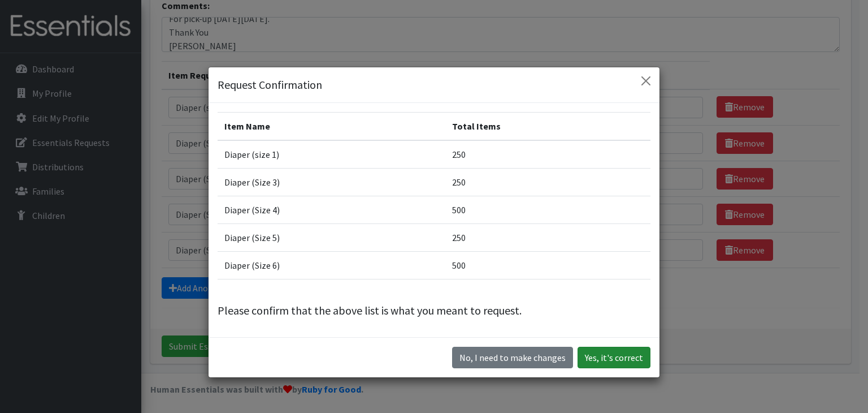  I want to click on td: Diaper (size 1), so click(331, 154).